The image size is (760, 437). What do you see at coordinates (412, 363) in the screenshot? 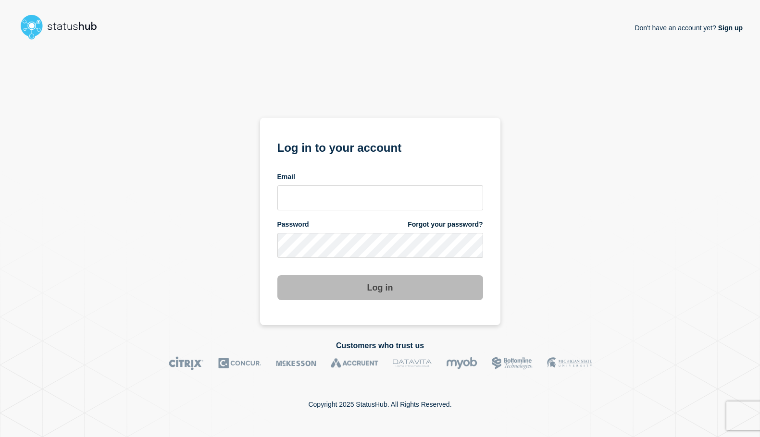
I see `img: DataVita logo` at bounding box center [412, 363].